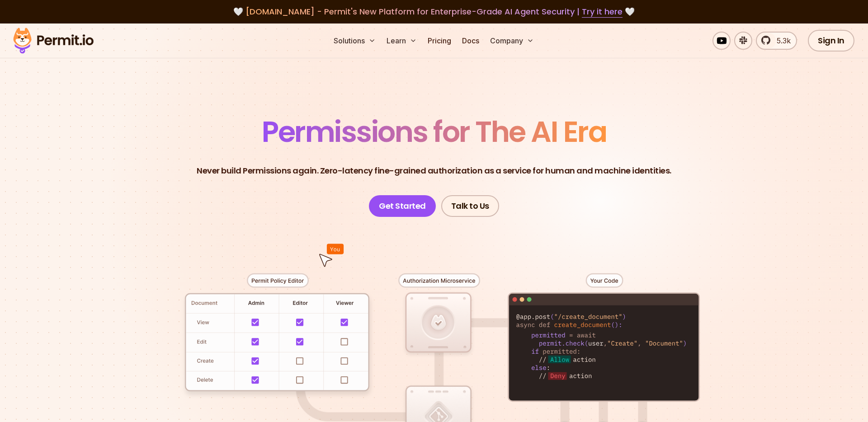 This screenshot has width=868, height=422. What do you see at coordinates (470, 40) in the screenshot?
I see `a: Docs` at bounding box center [470, 40].